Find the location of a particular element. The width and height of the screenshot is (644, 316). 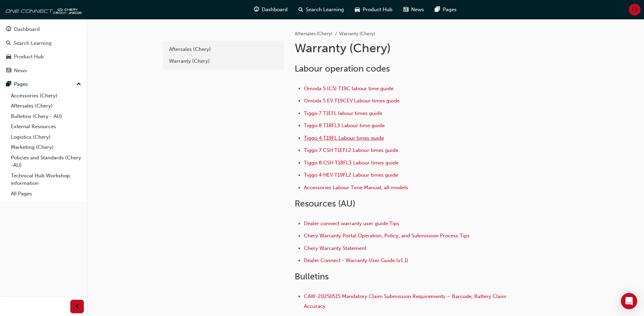

span: Search Learning is located at coordinates (325, 10).